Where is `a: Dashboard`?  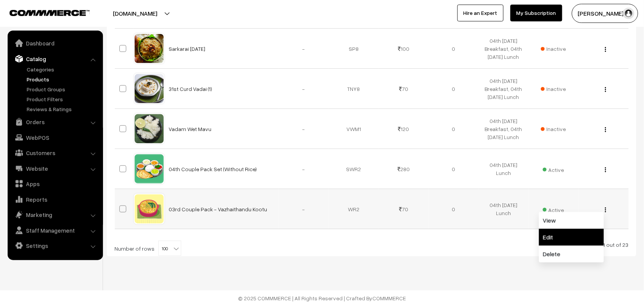
a: Dashboard is located at coordinates (55, 43).